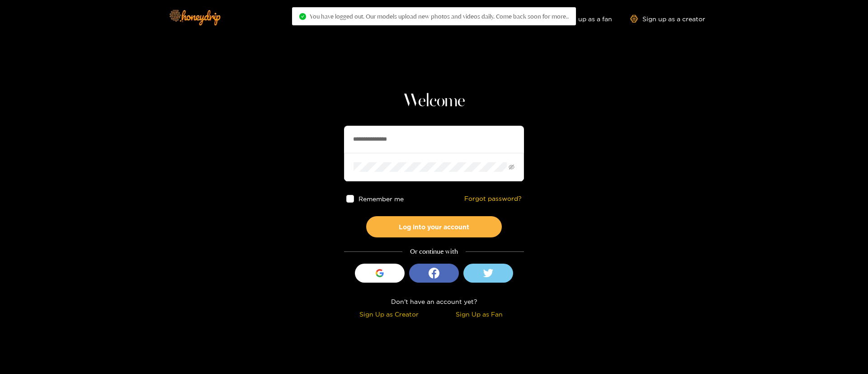 The height and width of the screenshot is (374, 868). Describe the element at coordinates (493, 198) in the screenshot. I see `a: Forgot password?` at that location.